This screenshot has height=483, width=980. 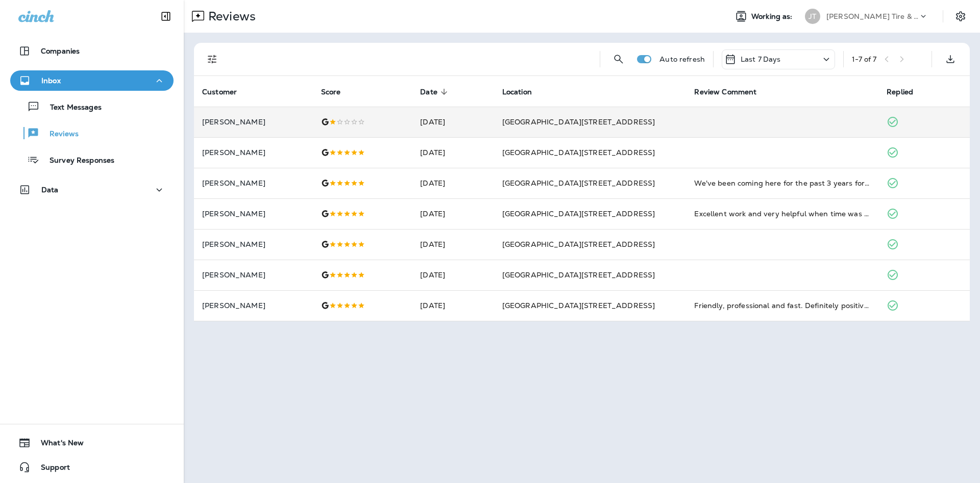 I want to click on button: Companies, so click(x=92, y=51).